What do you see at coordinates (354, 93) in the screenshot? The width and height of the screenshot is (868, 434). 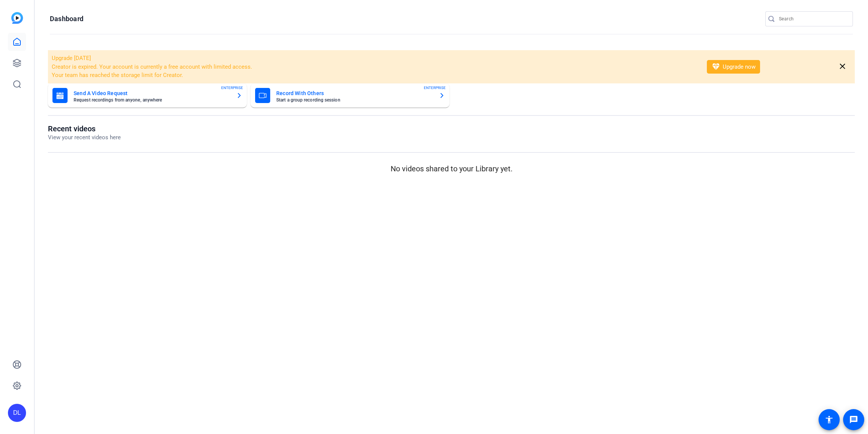 I see `mat-card-title: Record With Others` at bounding box center [354, 93].